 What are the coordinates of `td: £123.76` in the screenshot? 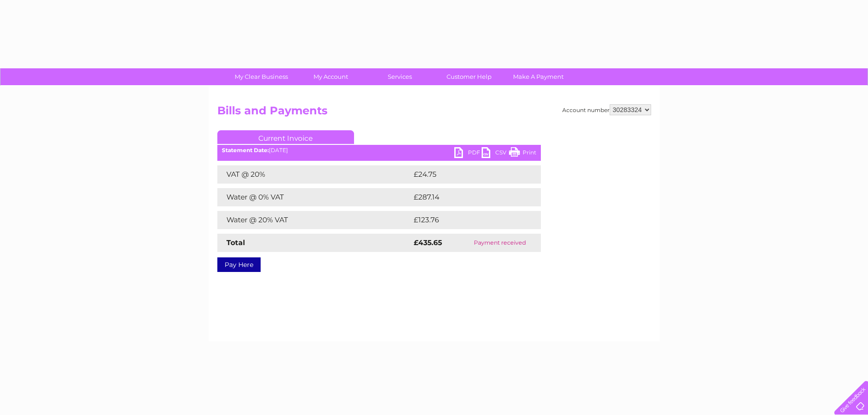 It's located at (468, 220).